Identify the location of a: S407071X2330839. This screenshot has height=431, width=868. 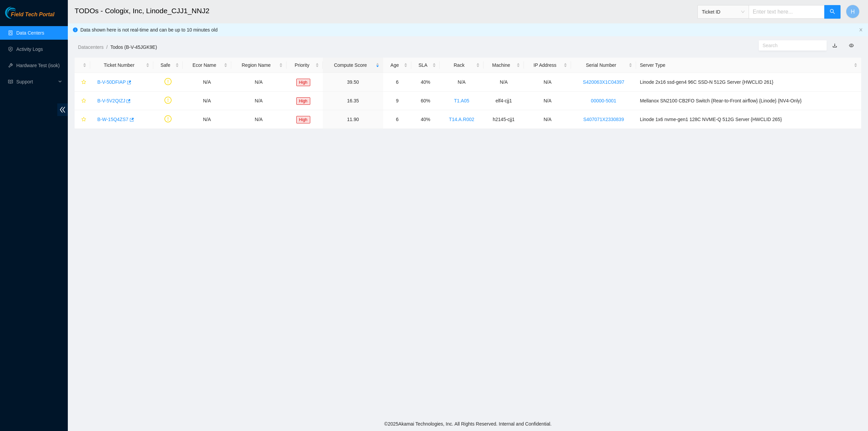
(603, 119).